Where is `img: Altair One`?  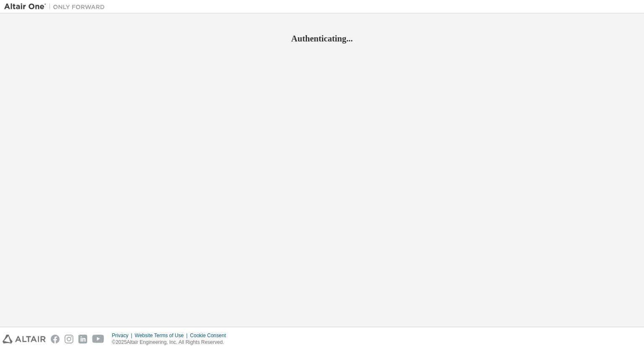
img: Altair One is located at coordinates (57, 7).